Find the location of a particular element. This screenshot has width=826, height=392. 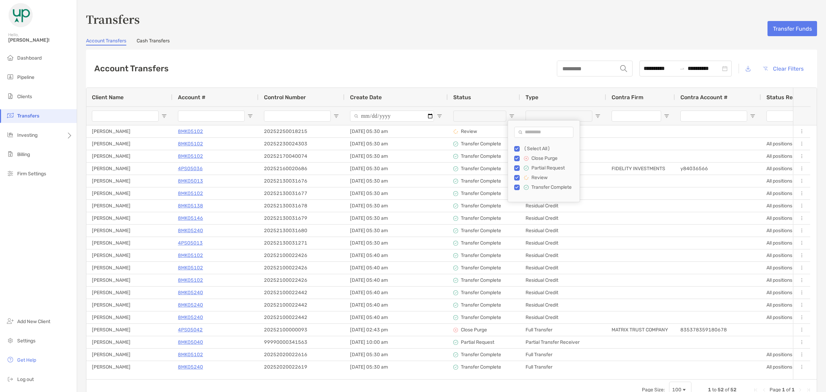

div: y84036566 is located at coordinates (718, 168).